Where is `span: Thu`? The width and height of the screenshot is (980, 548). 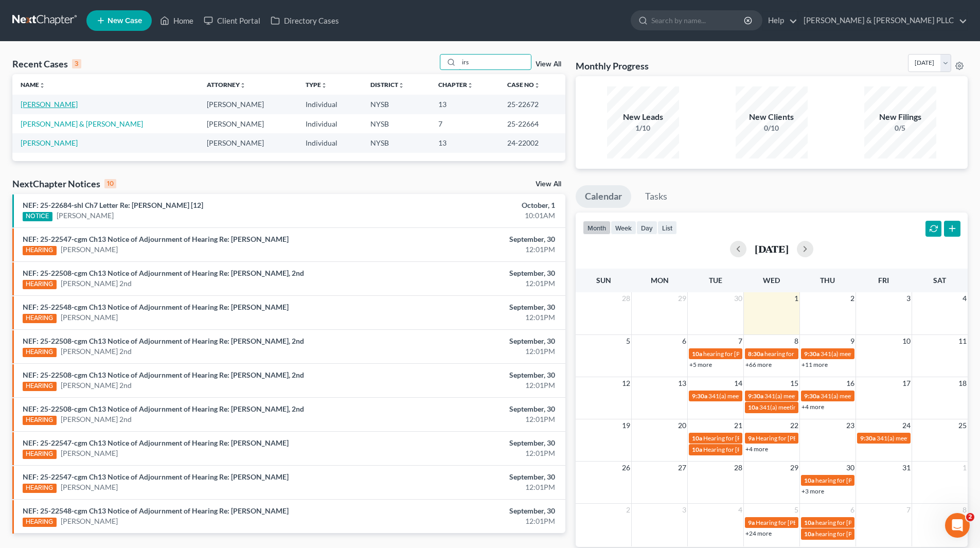
span: Thu is located at coordinates (828, 280).